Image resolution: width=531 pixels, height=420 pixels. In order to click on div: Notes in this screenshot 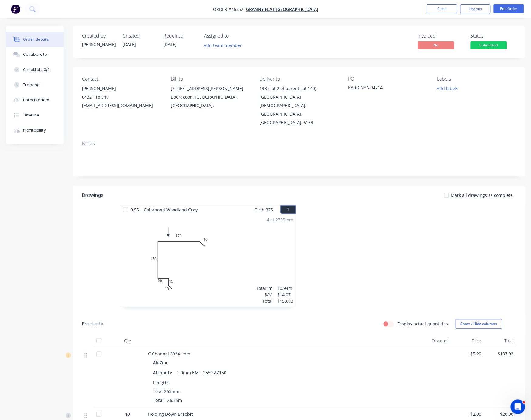, I will do `click(299, 144)`.